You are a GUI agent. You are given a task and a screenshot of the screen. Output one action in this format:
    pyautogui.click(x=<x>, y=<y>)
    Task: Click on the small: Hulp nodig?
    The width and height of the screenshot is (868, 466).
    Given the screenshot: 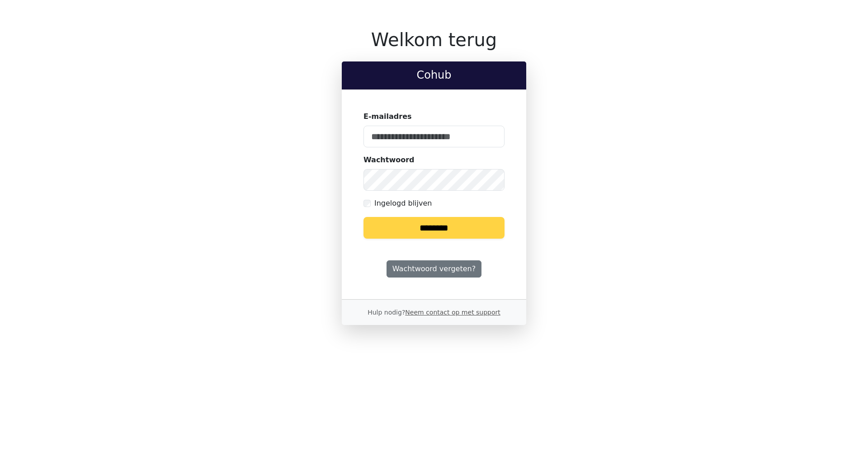 What is the action you would take?
    pyautogui.click(x=434, y=312)
    